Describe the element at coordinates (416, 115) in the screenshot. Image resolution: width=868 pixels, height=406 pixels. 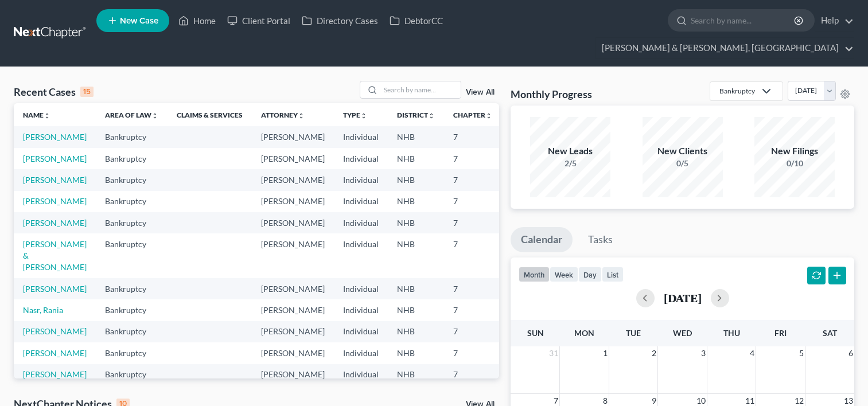
I see `a: Districtunfold_more` at that location.